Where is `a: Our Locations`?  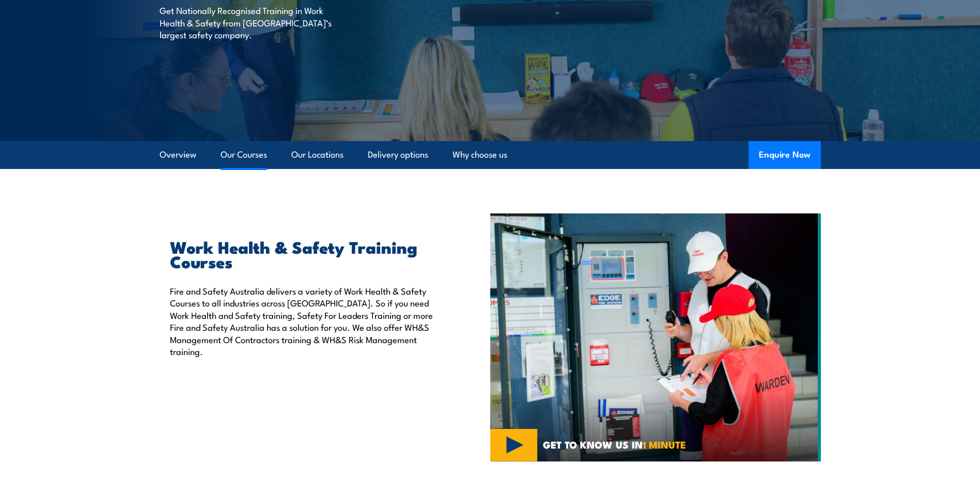 a: Our Locations is located at coordinates (317, 154).